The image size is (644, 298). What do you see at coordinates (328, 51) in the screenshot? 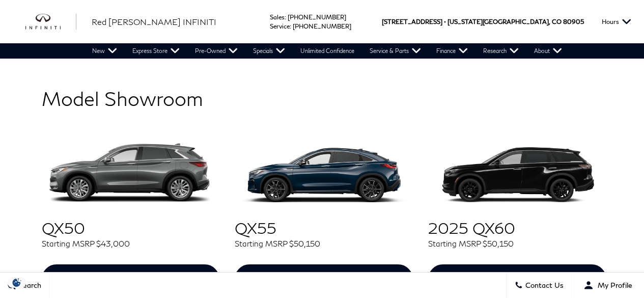
I see `a: Unlimited Confidence` at bounding box center [328, 51].